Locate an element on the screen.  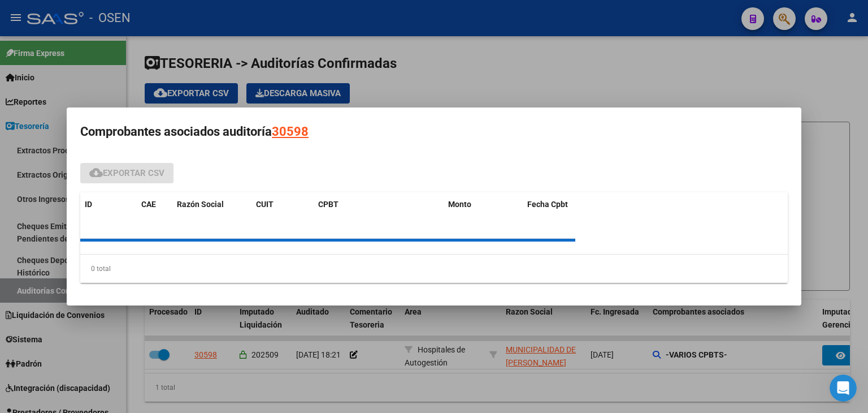
h3: Comprobantes asociados auditoría is located at coordinates (434, 132).